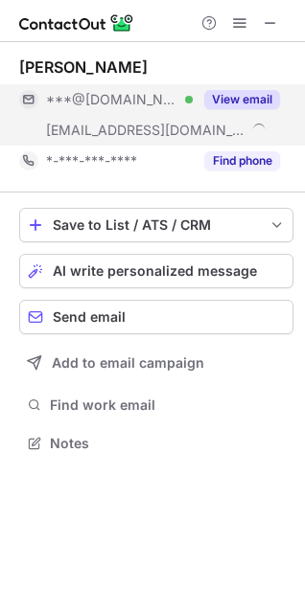 Image resolution: width=305 pixels, height=611 pixels. Describe the element at coordinates (156, 317) in the screenshot. I see `button: Send email` at that location.